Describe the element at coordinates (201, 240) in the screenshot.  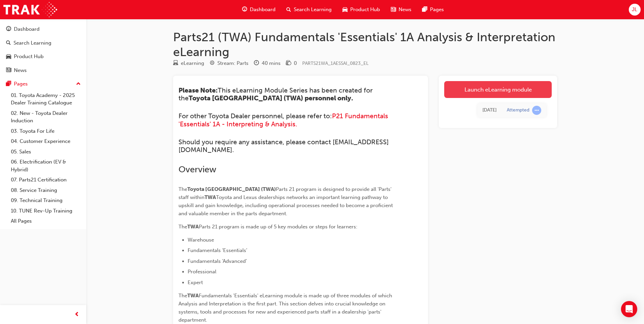
I see `span: Warehouse` at that location.